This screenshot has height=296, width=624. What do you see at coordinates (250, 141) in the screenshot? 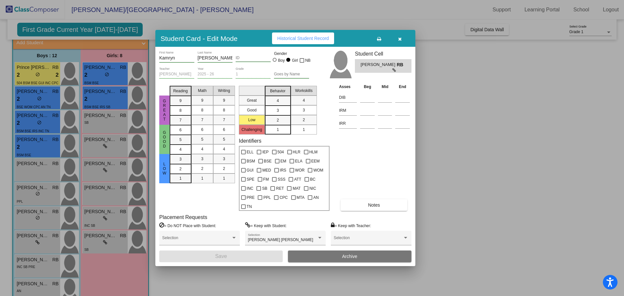
I see `label: Identifiers` at bounding box center [250, 141].